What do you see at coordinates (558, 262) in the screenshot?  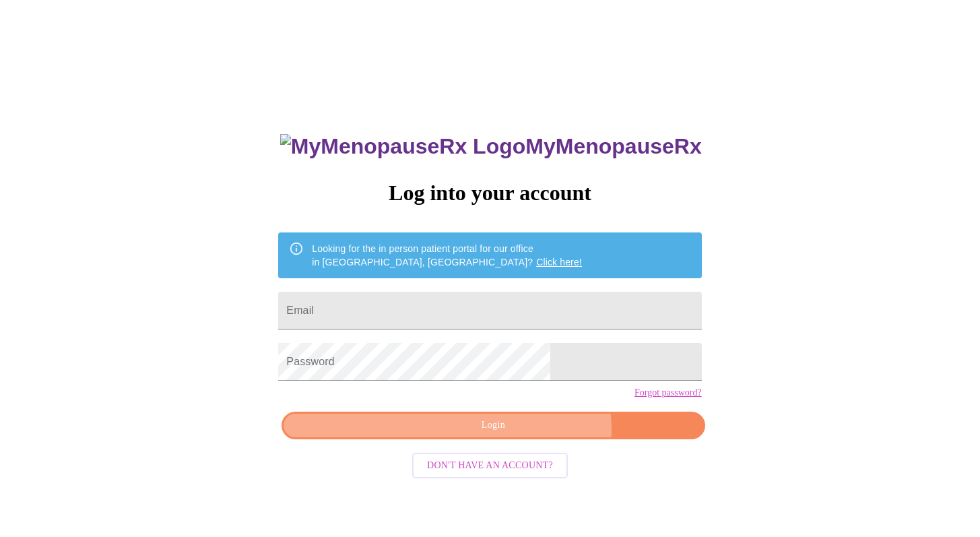 I see `a: Click here!` at bounding box center [558, 262].